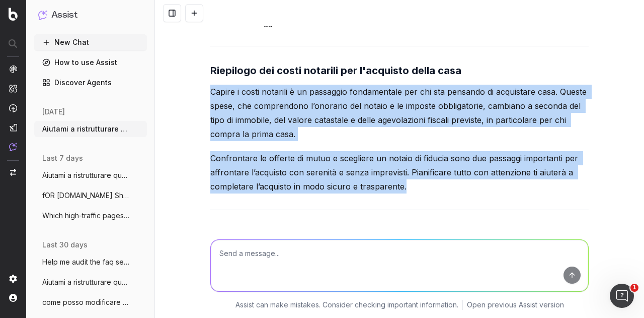  Describe the element at coordinates (13, 298) in the screenshot. I see `img: My account` at that location.